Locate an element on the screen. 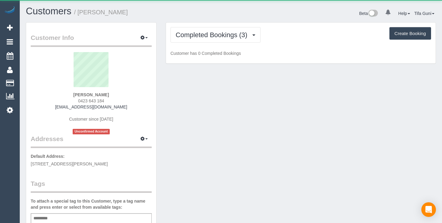 Image resolution: width=442 pixels, height=223 pixels. a: Beta is located at coordinates (369, 13).